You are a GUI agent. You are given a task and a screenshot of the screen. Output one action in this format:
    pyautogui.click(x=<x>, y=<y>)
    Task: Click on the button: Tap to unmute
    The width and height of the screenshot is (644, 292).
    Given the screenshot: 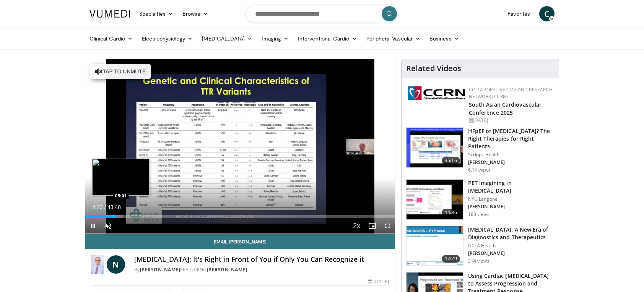 What is the action you would take?
    pyautogui.click(x=120, y=72)
    